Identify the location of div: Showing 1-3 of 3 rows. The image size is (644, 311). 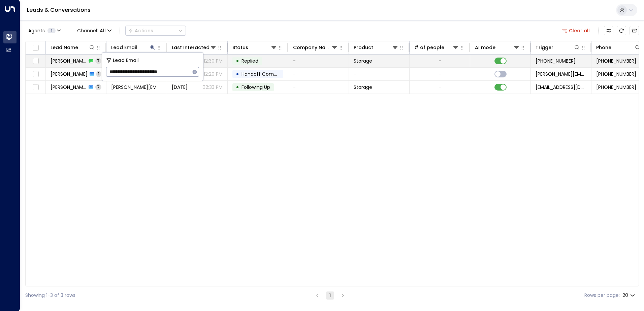
(50, 295).